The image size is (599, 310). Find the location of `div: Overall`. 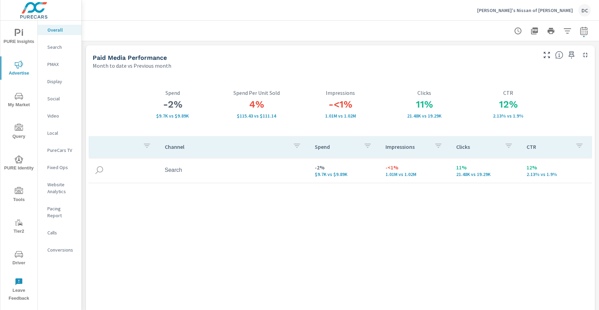

div: Overall is located at coordinates (59, 30).